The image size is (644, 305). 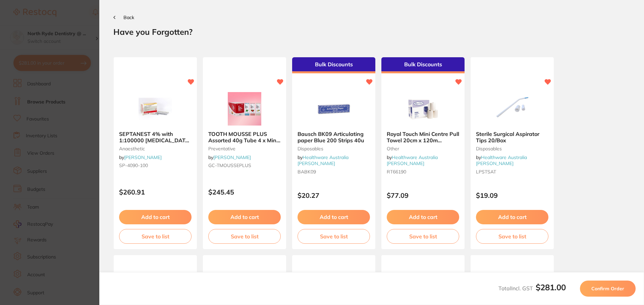 I want to click on img: Sterile Surgical Aspirator Tips 20/Box, so click(x=512, y=109).